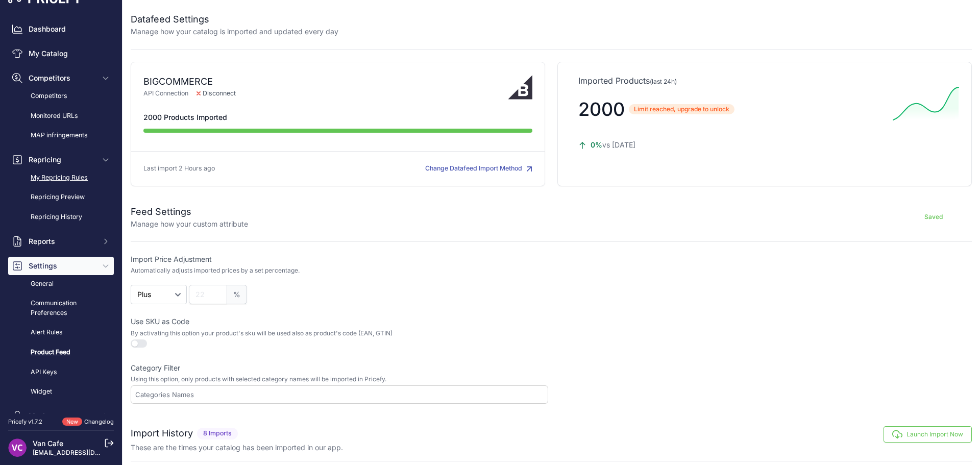 The image size is (980, 465). Describe the element at coordinates (60, 352) in the screenshot. I see `a: Product Feed` at that location.